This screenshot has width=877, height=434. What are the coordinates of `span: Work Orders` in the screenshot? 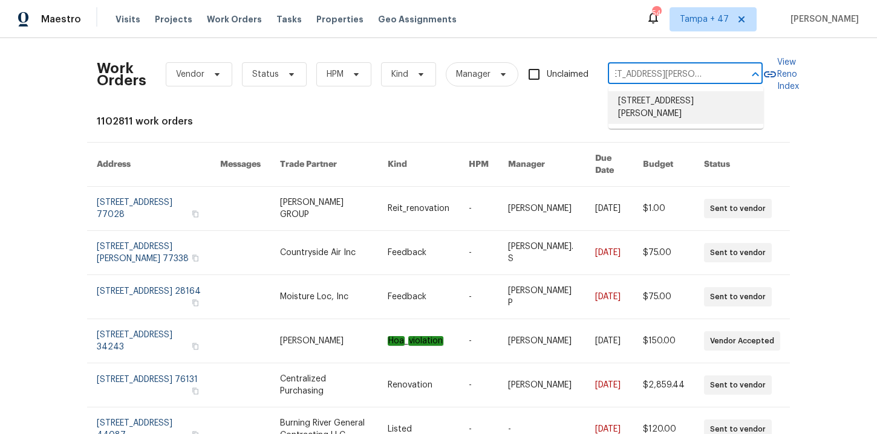 It's located at (234, 19).